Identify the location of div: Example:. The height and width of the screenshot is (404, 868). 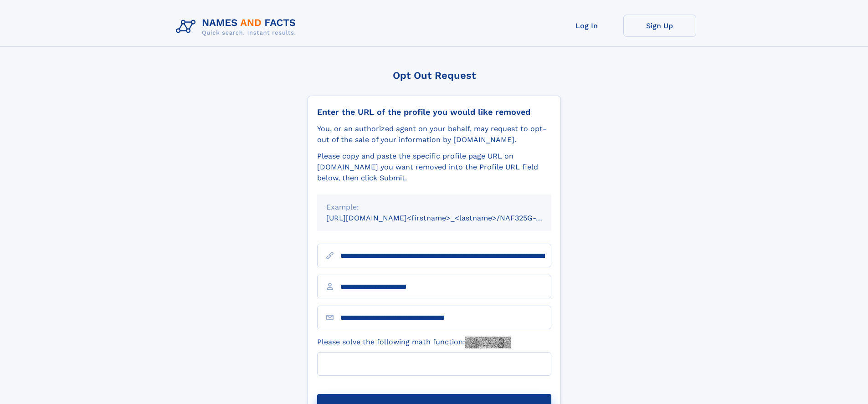
(434, 208).